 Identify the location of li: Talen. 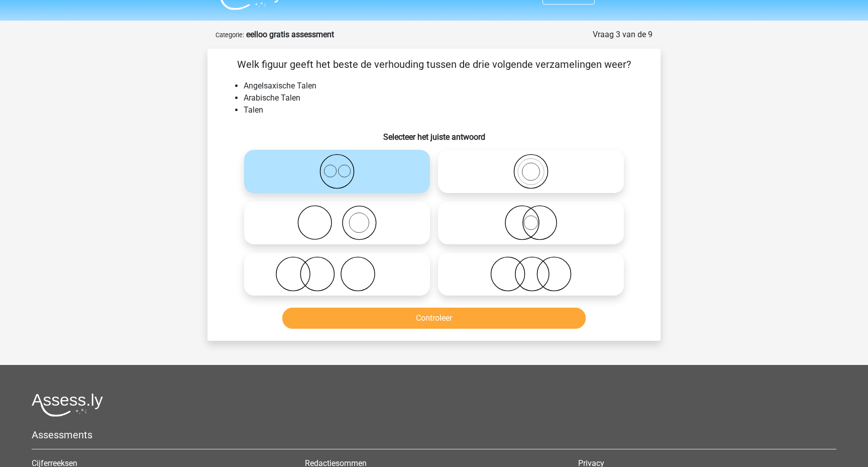
(444, 110).